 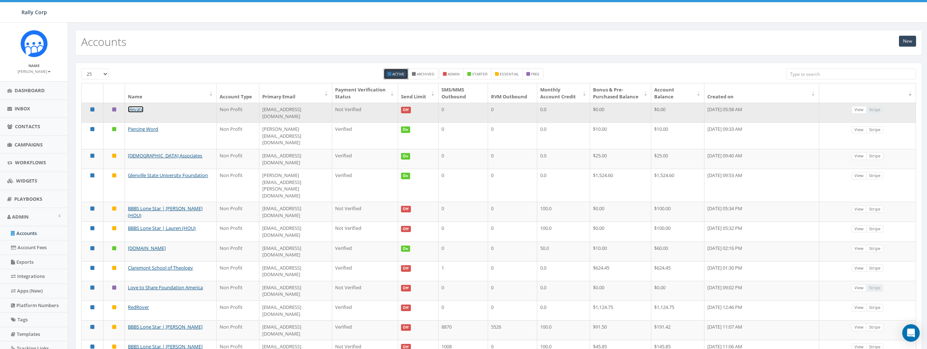 What do you see at coordinates (171, 93) in the screenshot?
I see `th: Name: activate to sort column ascending` at bounding box center [171, 93].